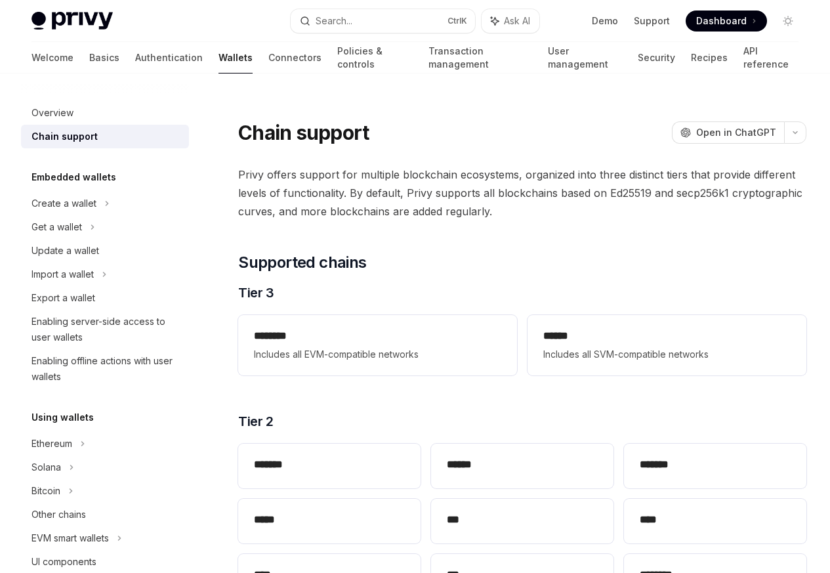  Describe the element at coordinates (710, 58) in the screenshot. I see `a: Recipes` at that location.